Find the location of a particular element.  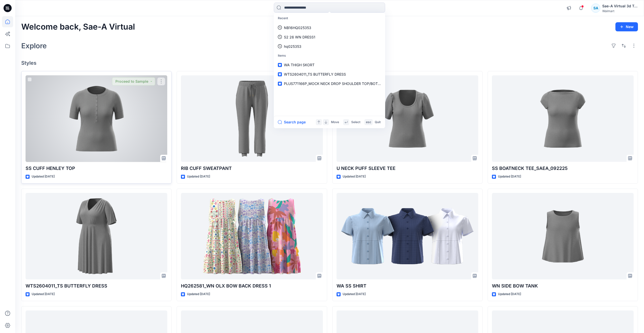

a: Search page is located at coordinates (292, 122).